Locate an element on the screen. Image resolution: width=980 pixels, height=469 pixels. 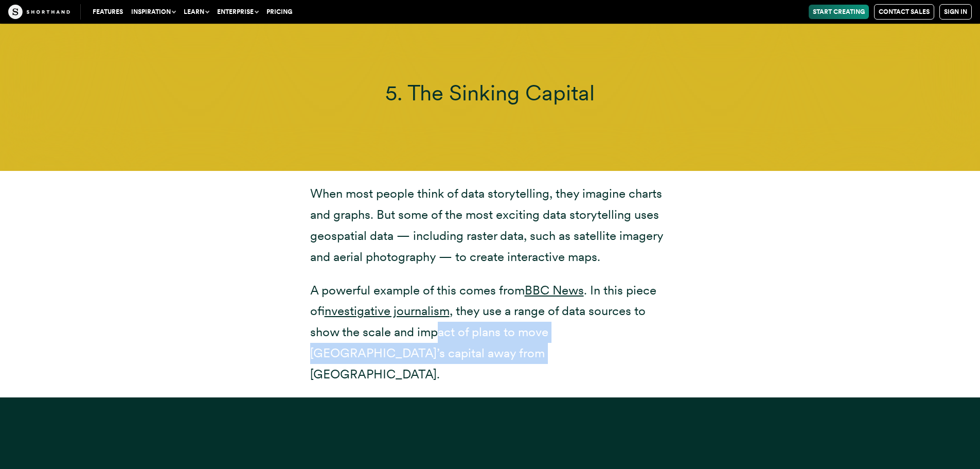
img: The Craft is located at coordinates (39, 12).